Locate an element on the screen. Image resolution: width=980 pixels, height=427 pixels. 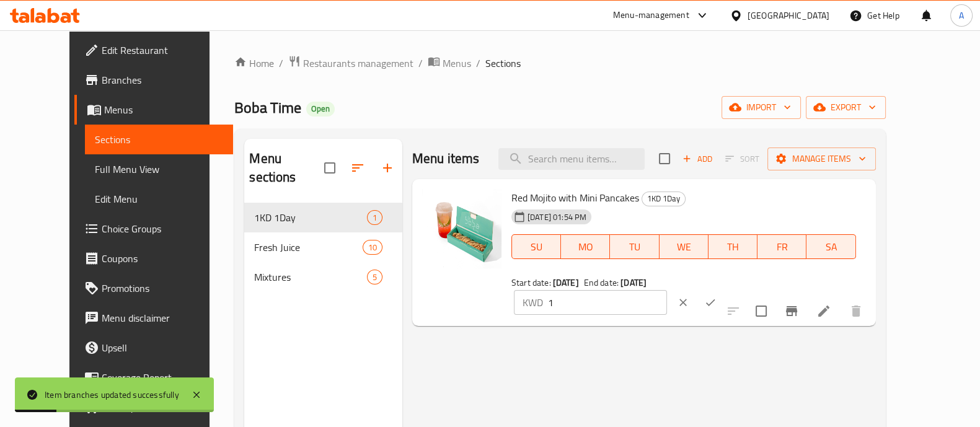
span: Grocery Checklist is located at coordinates (162, 407).